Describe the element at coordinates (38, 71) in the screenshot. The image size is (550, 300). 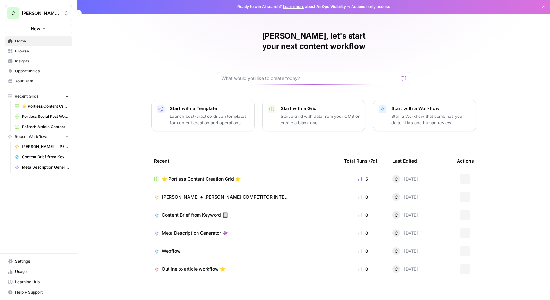
I see `a: Opportunities` at that location.